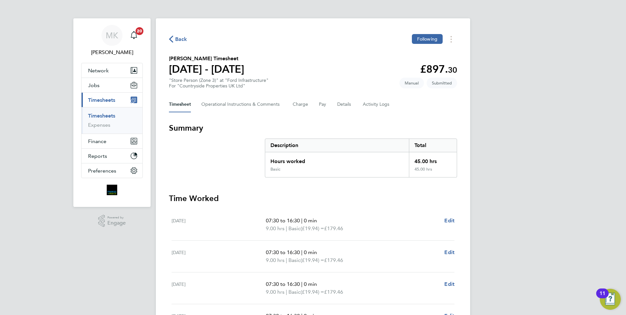 Image resolution: width=626 pixels, height=315 pixels. Describe the element at coordinates (97, 141) in the screenshot. I see `span: Finance` at that location.